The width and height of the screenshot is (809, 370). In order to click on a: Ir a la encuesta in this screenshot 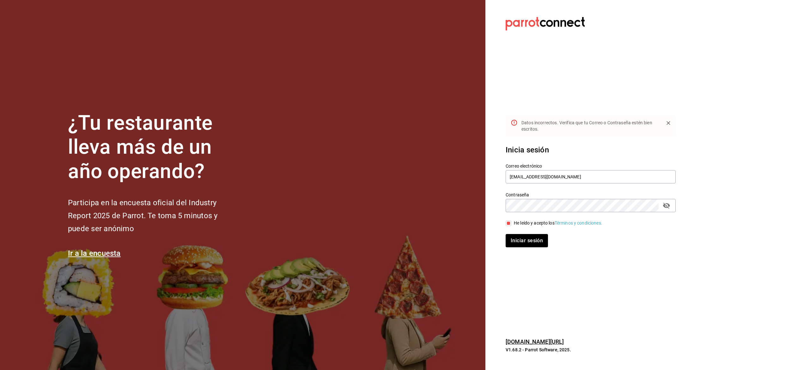, I will do `click(94, 253)`.